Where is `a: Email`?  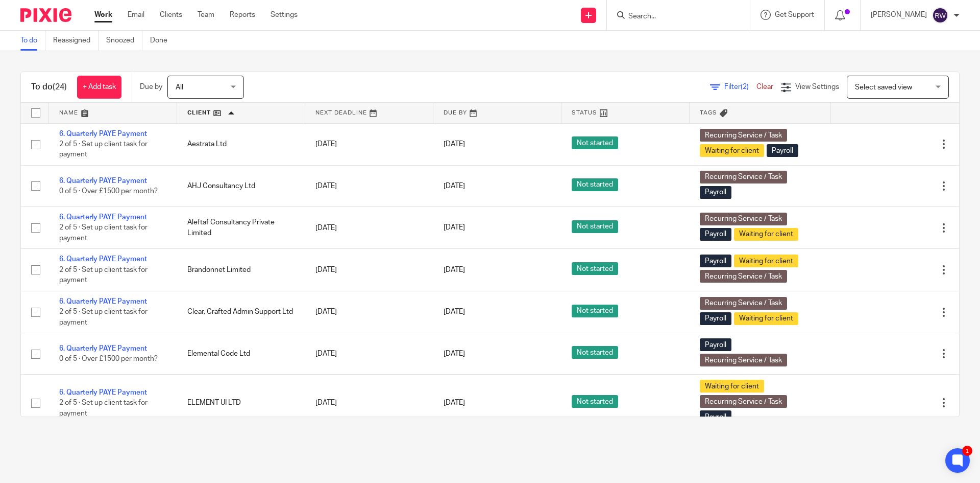 a: Email is located at coordinates (136, 15).